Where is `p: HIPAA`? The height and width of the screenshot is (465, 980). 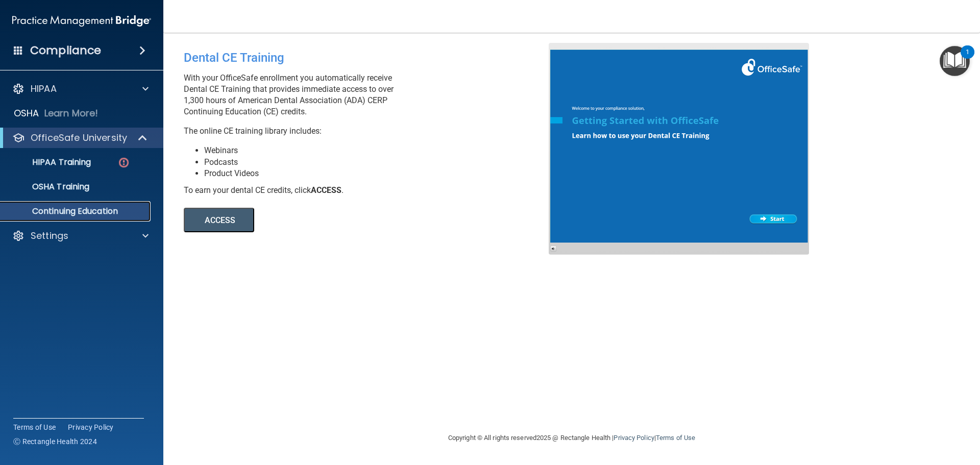 p: HIPAA is located at coordinates (43, 89).